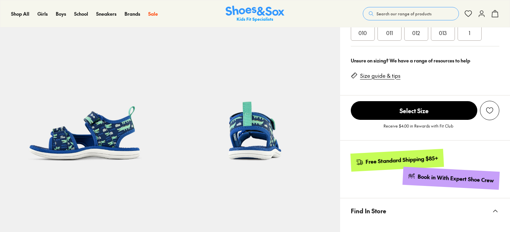  What do you see at coordinates (414, 110) in the screenshot?
I see `span: Select Size` at bounding box center [414, 110].